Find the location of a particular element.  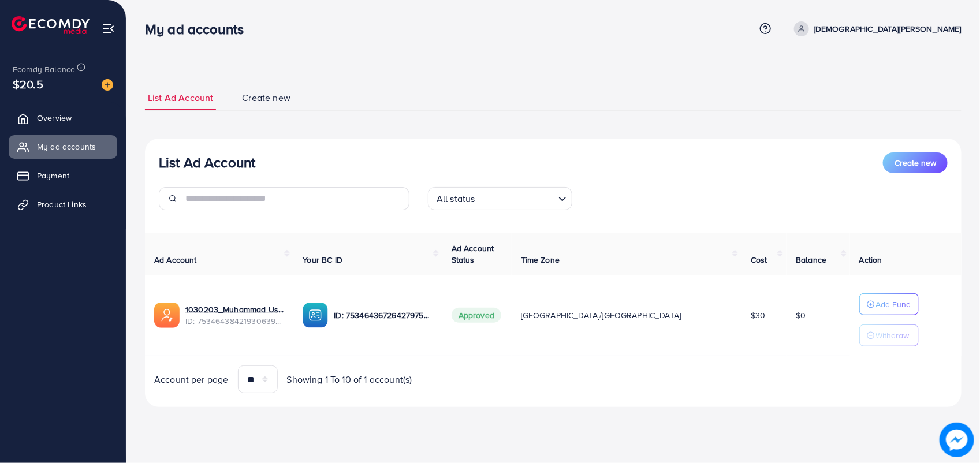

button: Add Fund is located at coordinates (889, 305).